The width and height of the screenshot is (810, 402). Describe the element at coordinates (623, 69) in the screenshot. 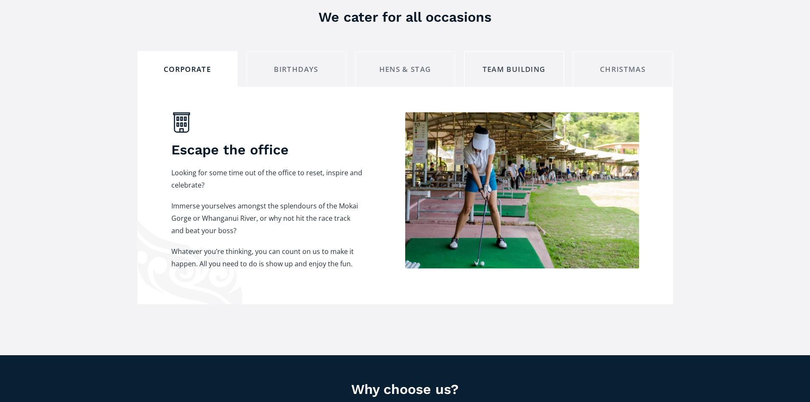

I see `div: Christmas` at that location.